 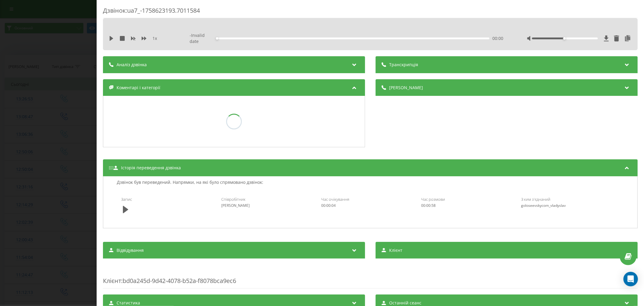 What do you see at coordinates (370, 12) in the screenshot?
I see `div: Дзвінок : ua7_-1758623193.7011584` at bounding box center [370, 12].